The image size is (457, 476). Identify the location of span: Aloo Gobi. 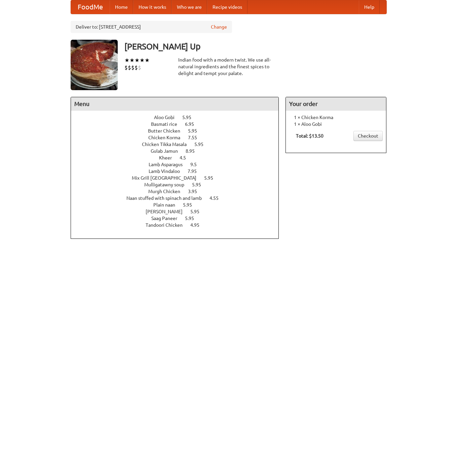
(167, 117).